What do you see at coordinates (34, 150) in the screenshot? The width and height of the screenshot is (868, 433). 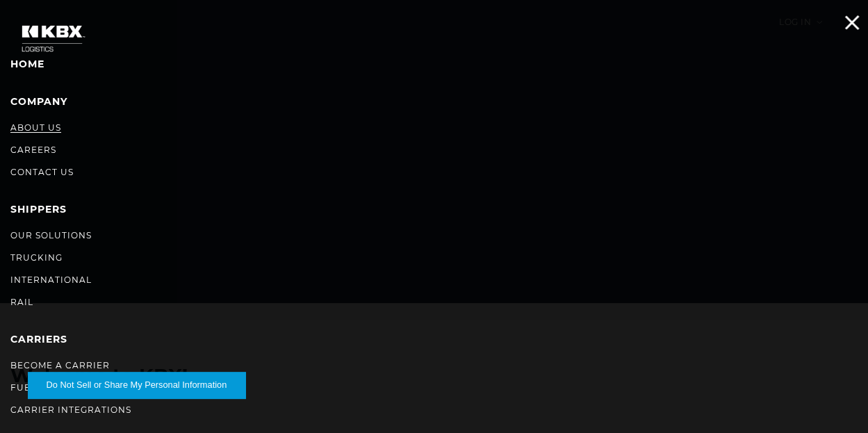 I see `a: Careers` at bounding box center [34, 150].